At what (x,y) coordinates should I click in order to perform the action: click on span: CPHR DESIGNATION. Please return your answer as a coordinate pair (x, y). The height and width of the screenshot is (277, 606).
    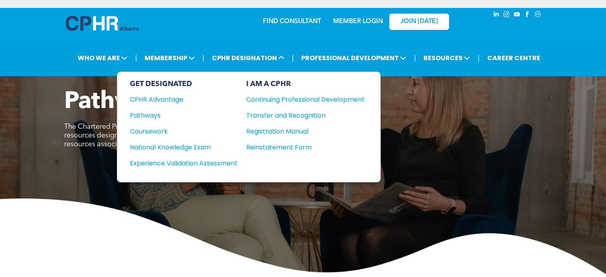
    Looking at the image, I should click on (248, 58).